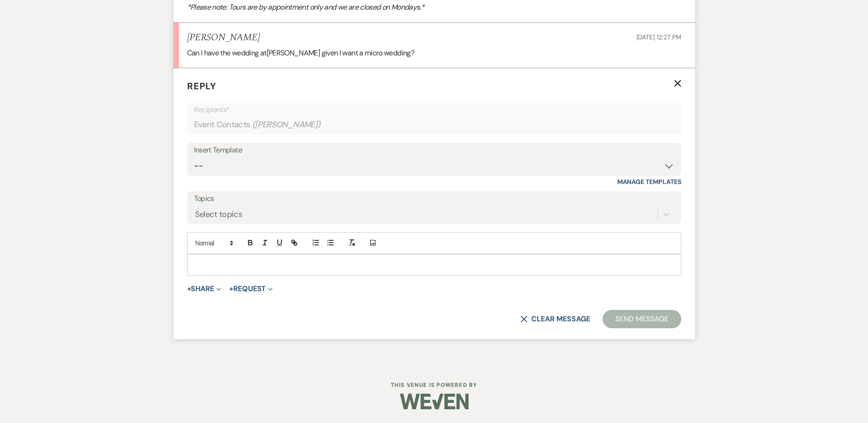  What do you see at coordinates (204, 289) in the screenshot?
I see `button: Share` at bounding box center [204, 289].